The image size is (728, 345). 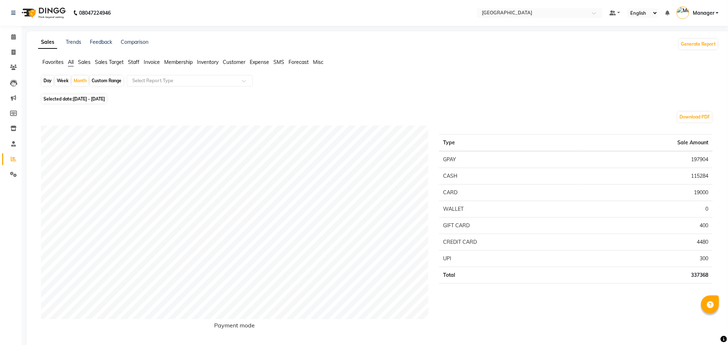 I want to click on td: GPAY, so click(x=510, y=159).